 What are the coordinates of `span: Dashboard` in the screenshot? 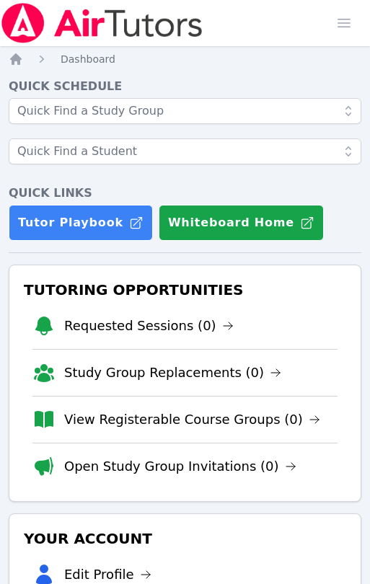 It's located at (88, 59).